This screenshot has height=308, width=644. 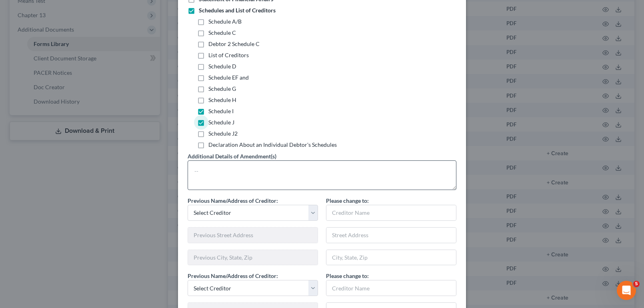 What do you see at coordinates (221, 122) in the screenshot?
I see `span: Schedule J` at bounding box center [221, 122].